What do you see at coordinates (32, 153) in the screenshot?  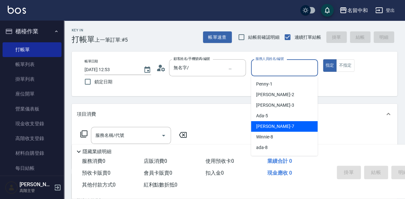 I see `a: 材料自購登錄` at bounding box center [32, 153].